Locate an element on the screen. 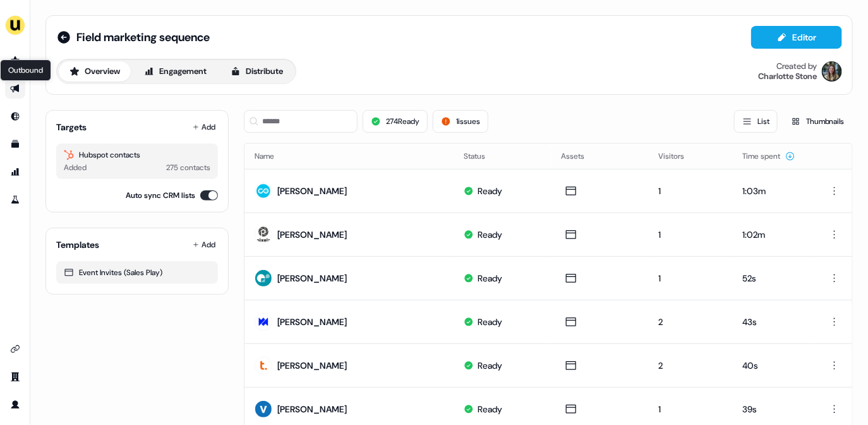  div: Hubspot contacts is located at coordinates (137, 155).